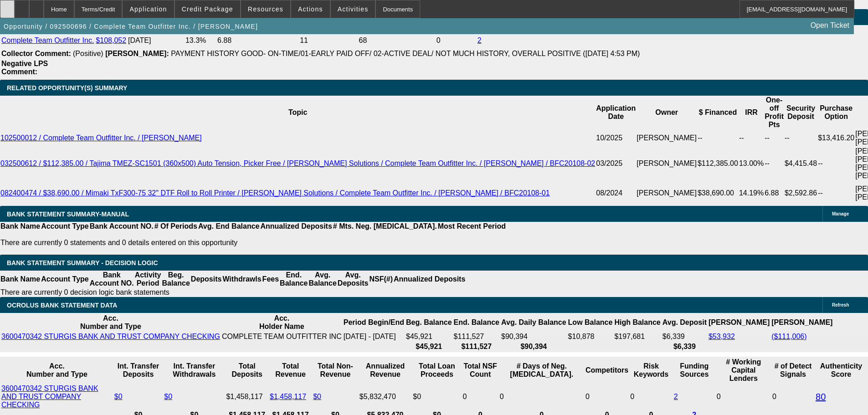  Describe the element at coordinates (840, 213) in the screenshot. I see `span: Manage` at that location.